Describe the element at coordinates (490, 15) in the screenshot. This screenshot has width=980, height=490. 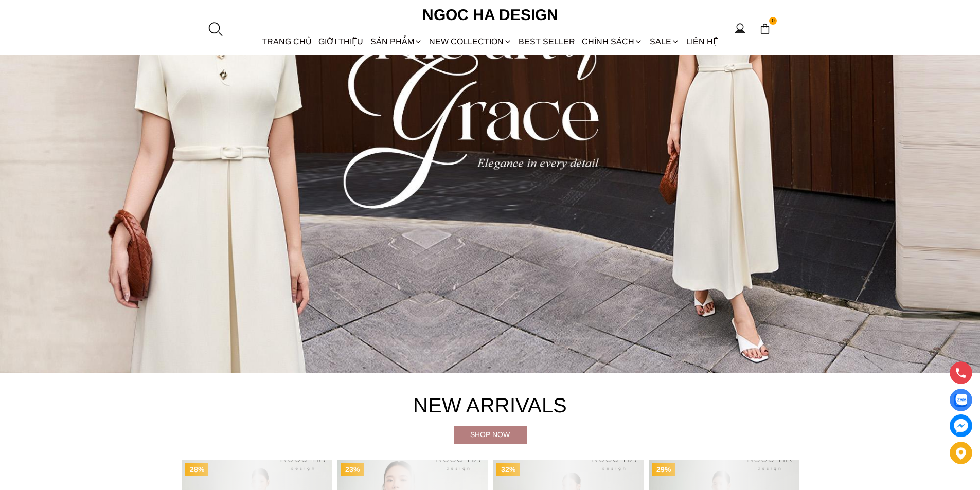
I see `a: Ngoc Ha Design` at that location.